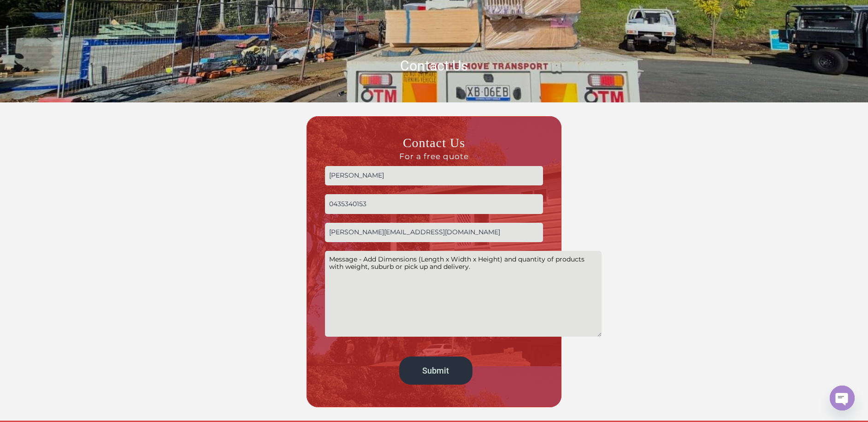  What do you see at coordinates (434, 148) in the screenshot?
I see `h3: Contact Us` at bounding box center [434, 148].